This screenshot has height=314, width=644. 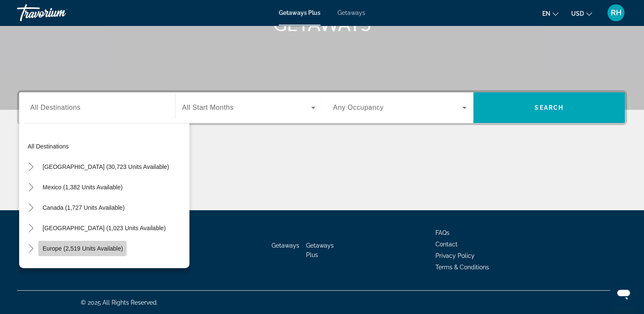 What do you see at coordinates (48, 147) in the screenshot?
I see `span: All destinations` at bounding box center [48, 147].